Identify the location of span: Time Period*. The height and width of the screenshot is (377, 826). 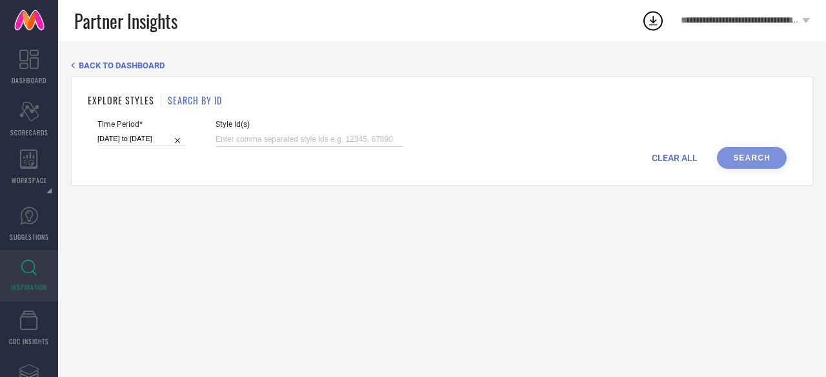
(142, 124).